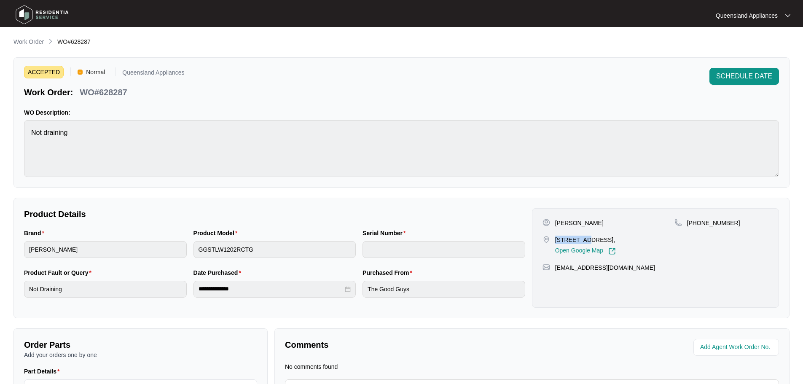  Describe the element at coordinates (401, 113) in the screenshot. I see `p: WO Description:` at that location.